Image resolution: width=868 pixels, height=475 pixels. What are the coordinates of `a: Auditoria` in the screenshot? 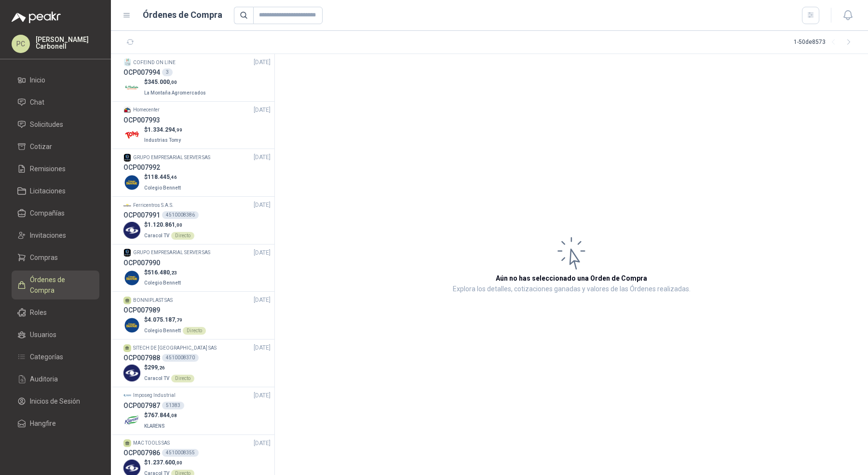 It's located at (55, 378).